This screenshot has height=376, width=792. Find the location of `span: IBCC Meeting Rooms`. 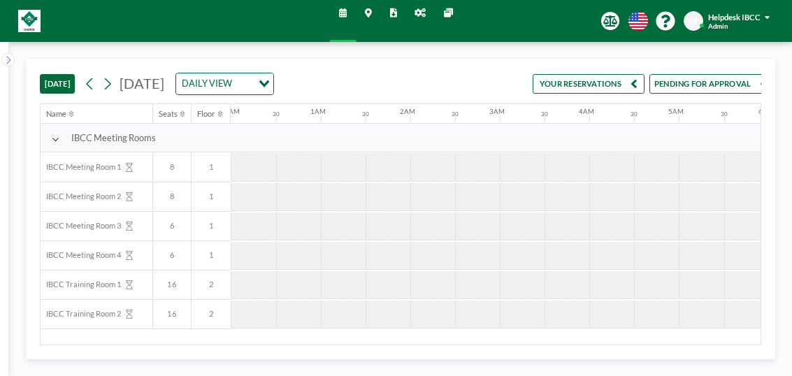

span: IBCC Meeting Rooms is located at coordinates (113, 138).